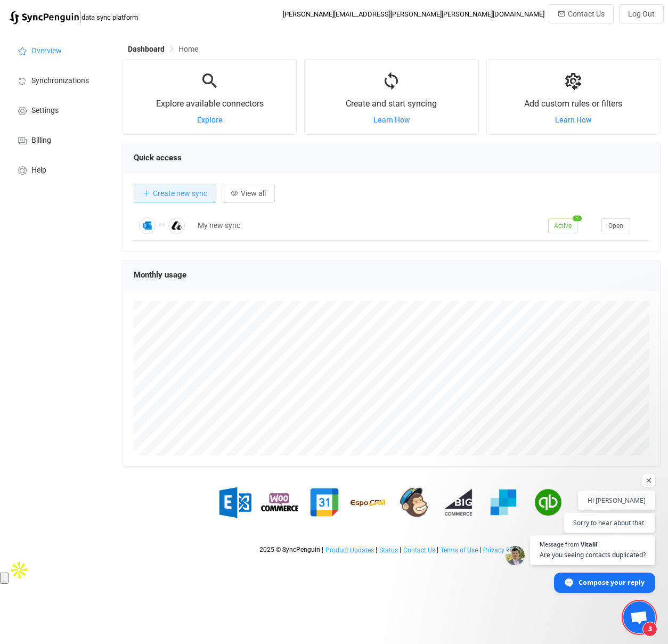 Image resolution: width=668 pixels, height=644 pixels. What do you see at coordinates (548, 502) in the screenshot?
I see `img: quickbooks.png` at bounding box center [548, 502].